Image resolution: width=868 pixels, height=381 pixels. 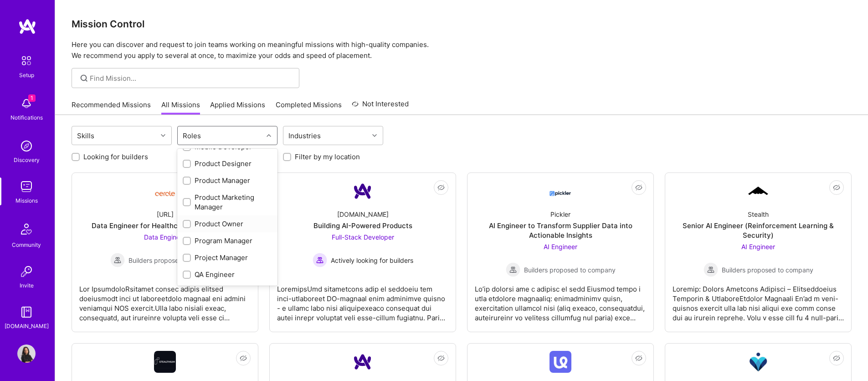 I want to click on i: icon SearchGrey, so click(x=84, y=78).